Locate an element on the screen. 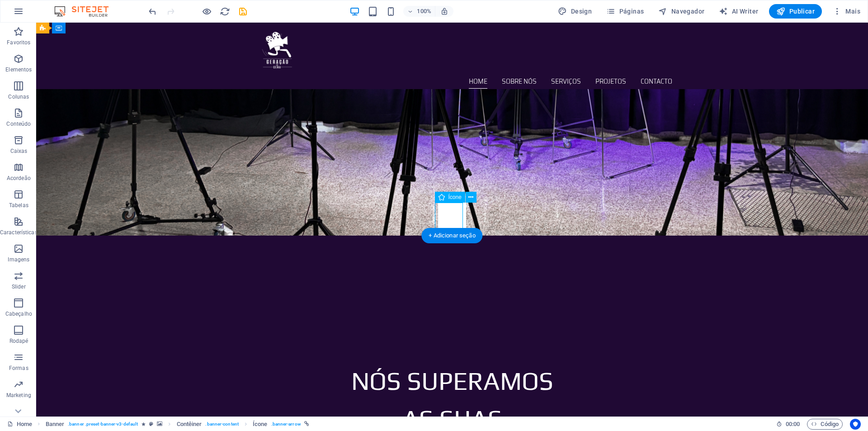 The height and width of the screenshot is (431, 868). p: Marketing is located at coordinates (18, 396).